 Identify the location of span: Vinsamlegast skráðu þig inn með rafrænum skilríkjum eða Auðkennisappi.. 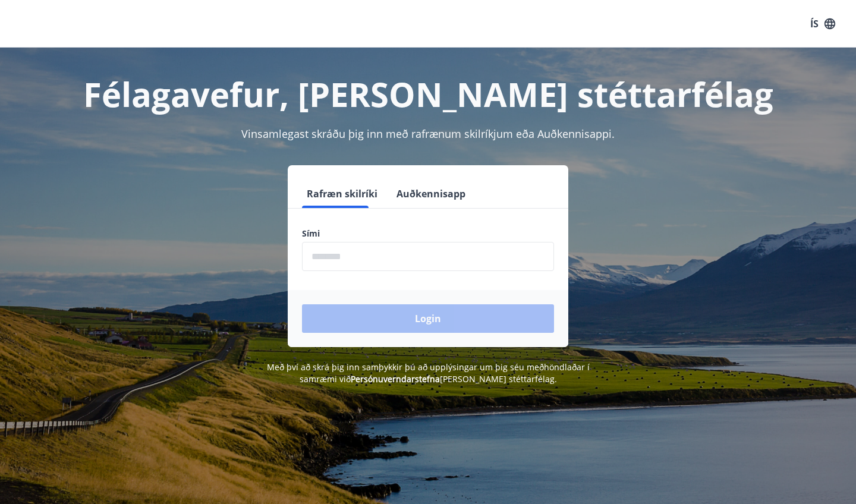
(428, 134).